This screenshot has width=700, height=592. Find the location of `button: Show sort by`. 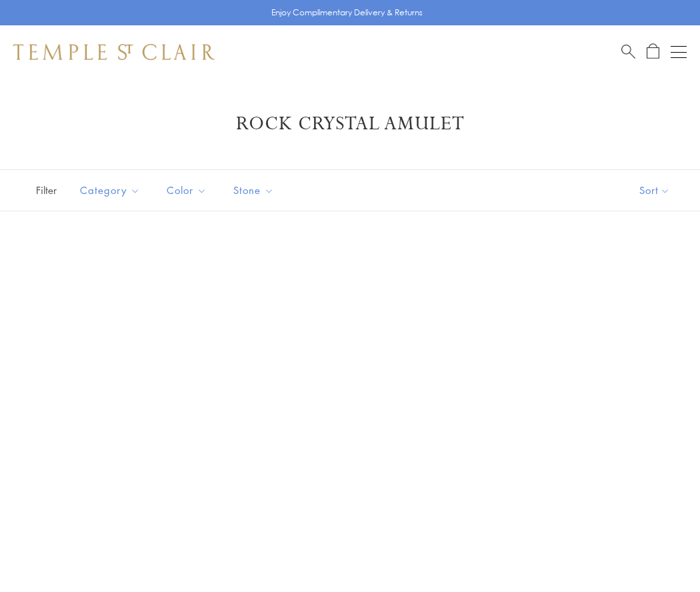

button: Show sort by is located at coordinates (655, 190).